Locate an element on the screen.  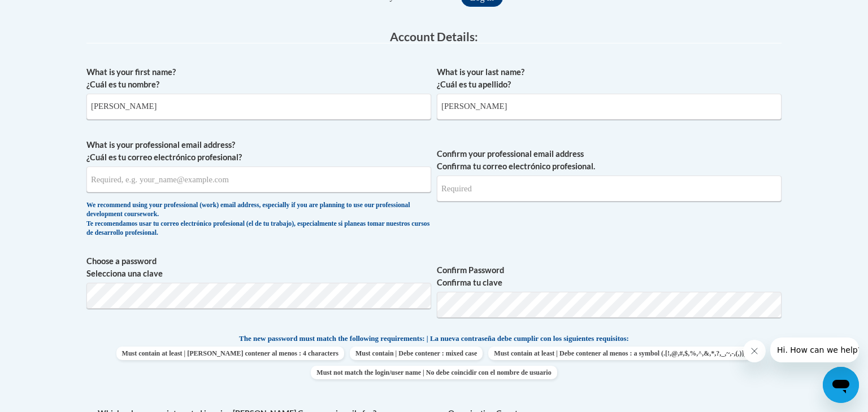
label: What is your first name? ¿Cuál es tu nombre? is located at coordinates (259, 78).